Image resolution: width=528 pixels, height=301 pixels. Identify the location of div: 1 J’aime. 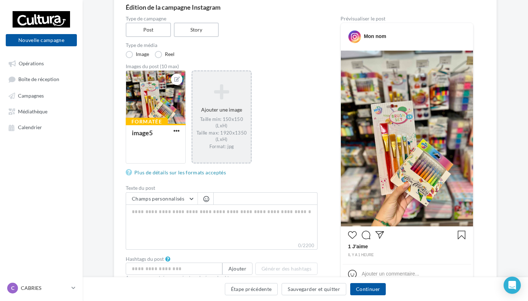
(407, 247).